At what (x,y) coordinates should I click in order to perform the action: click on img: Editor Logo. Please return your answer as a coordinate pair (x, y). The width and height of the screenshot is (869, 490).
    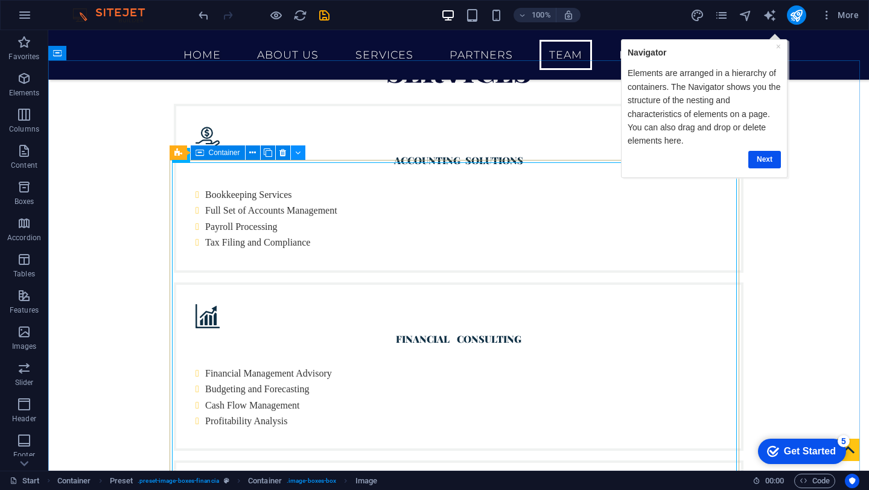
    Looking at the image, I should click on (115, 15).